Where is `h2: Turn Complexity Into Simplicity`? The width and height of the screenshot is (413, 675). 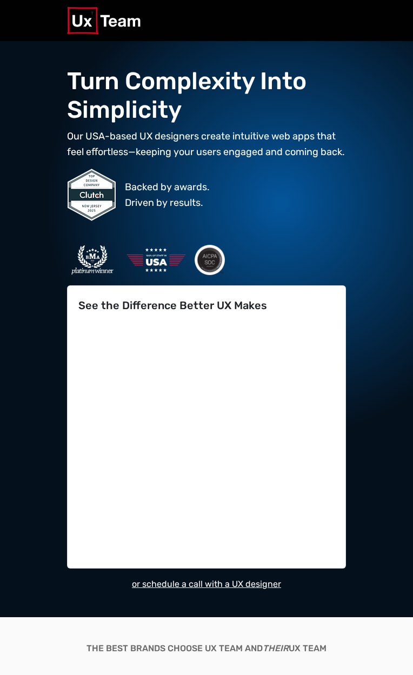
h2: Turn Complexity Into Simplicity is located at coordinates (206, 96).